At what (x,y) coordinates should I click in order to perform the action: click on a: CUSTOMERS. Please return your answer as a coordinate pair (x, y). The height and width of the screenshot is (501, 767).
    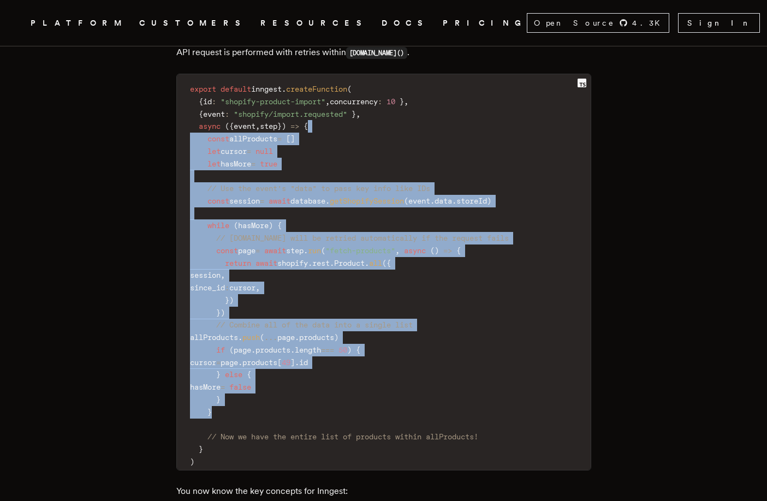
    Looking at the image, I should click on (193, 23).